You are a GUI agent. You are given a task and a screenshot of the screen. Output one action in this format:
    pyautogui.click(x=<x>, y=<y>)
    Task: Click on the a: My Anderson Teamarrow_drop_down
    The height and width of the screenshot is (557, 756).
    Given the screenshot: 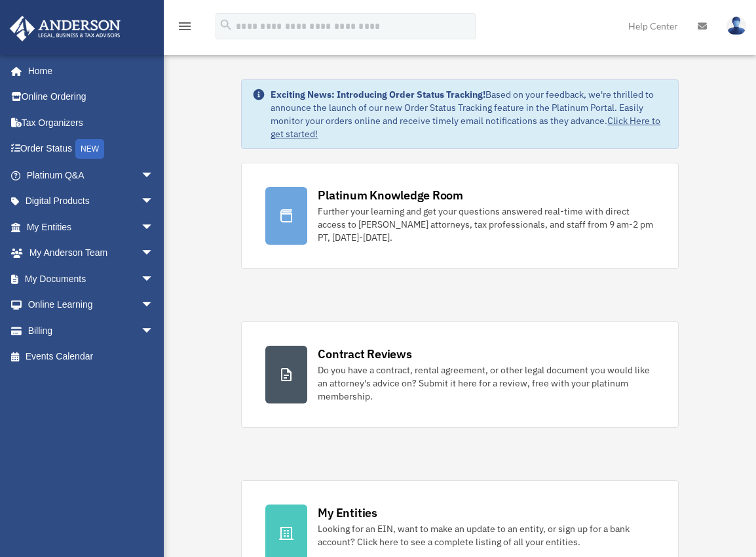 What is the action you would take?
    pyautogui.click(x=92, y=253)
    